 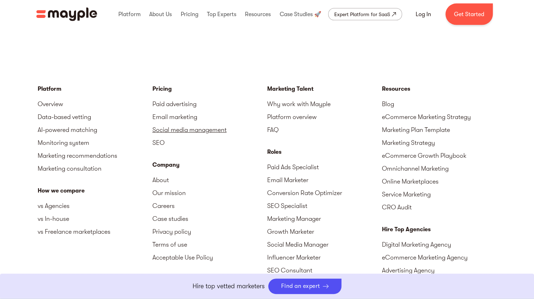 I want to click on a: Platform overview, so click(x=325, y=117).